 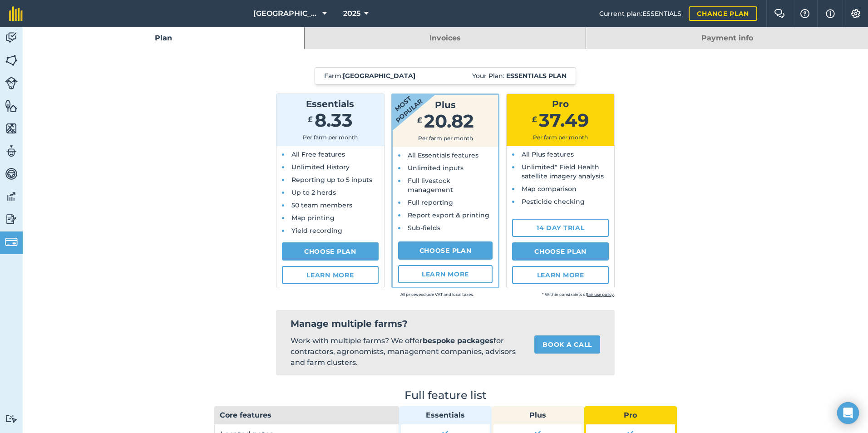 I want to click on span: All Free features, so click(x=318, y=154).